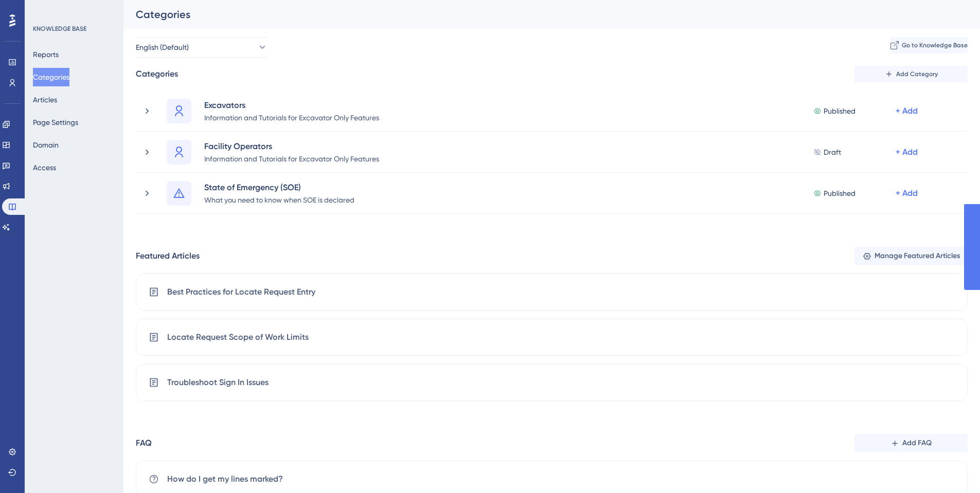 This screenshot has width=980, height=493. What do you see at coordinates (917, 256) in the screenshot?
I see `span: Manage Featured Articles` at bounding box center [917, 256].